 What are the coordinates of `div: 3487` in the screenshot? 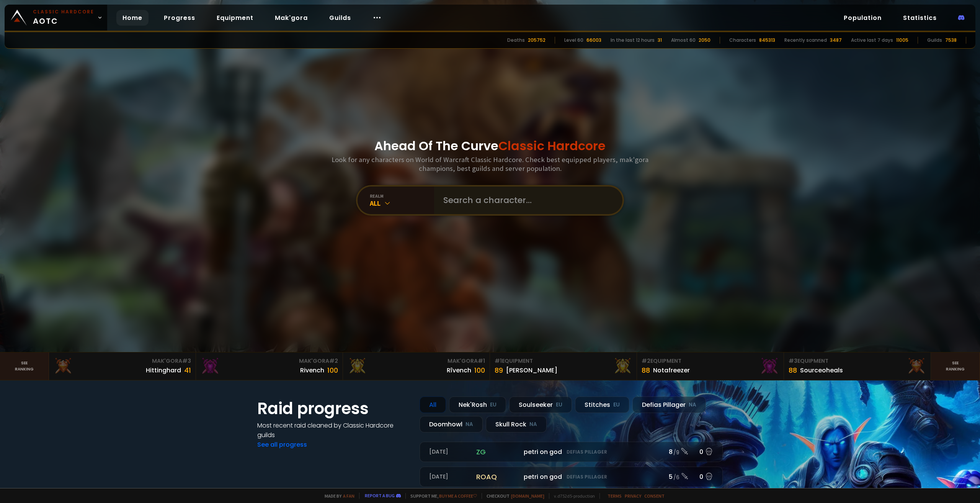 It's located at (836, 41).